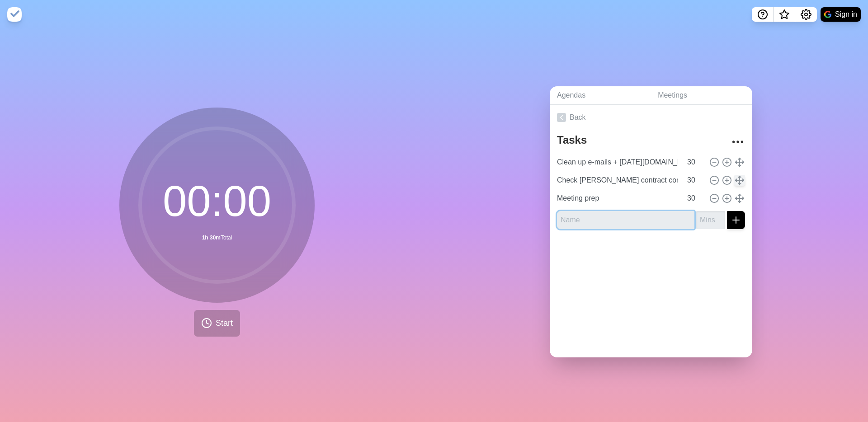 The image size is (868, 422). I want to click on a: Back, so click(651, 118).